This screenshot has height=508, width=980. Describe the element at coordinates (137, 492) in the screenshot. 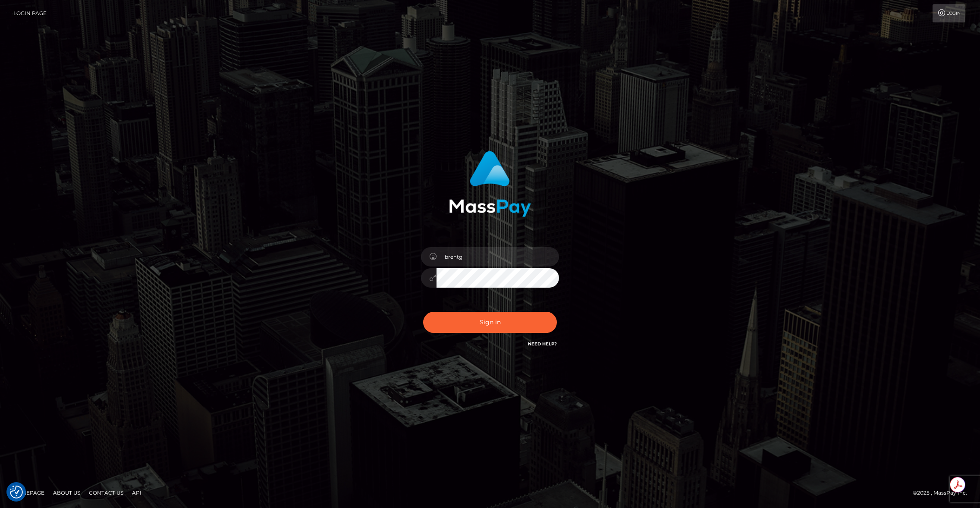

I see `a: API` at that location.